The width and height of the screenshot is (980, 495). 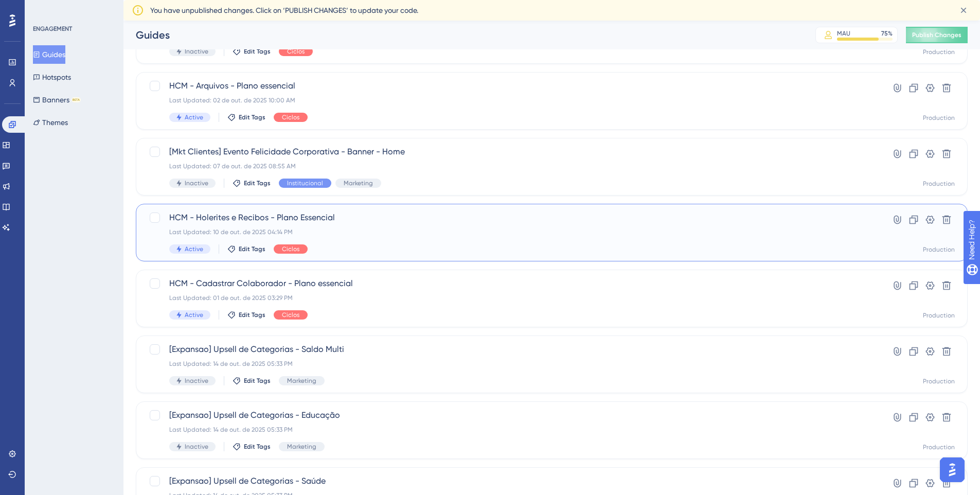 I want to click on div: Last Updated: 02 de out. de 2025 10:00 AM, so click(x=510, y=100).